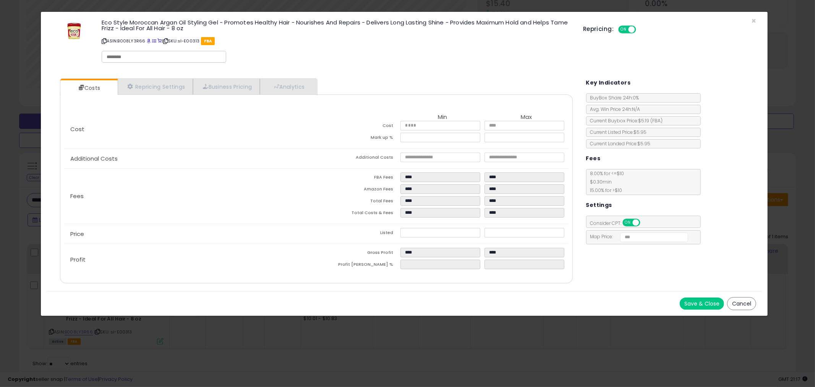 Image resolution: width=815 pixels, height=387 pixels. I want to click on p: Additional Costs, so click(190, 159).